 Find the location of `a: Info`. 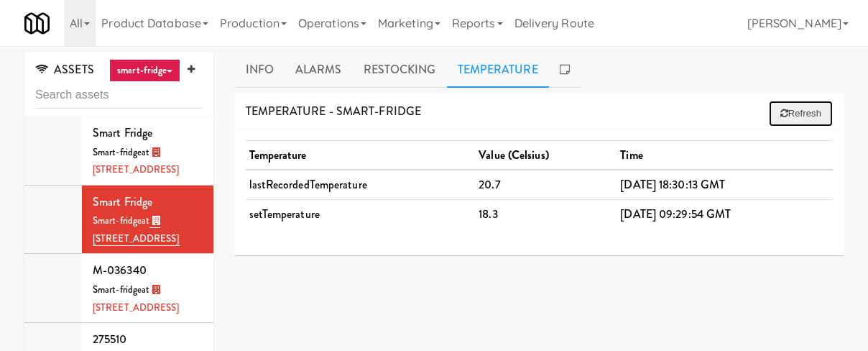

a: Info is located at coordinates (259, 70).